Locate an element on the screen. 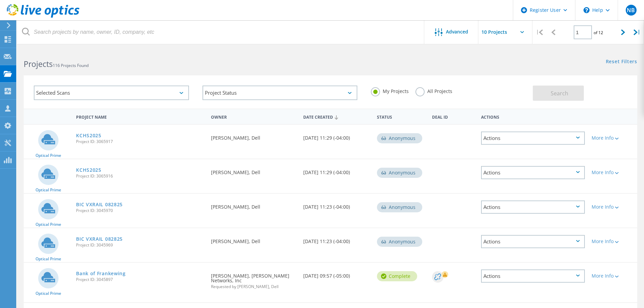  label: All Projects is located at coordinates (434, 90).